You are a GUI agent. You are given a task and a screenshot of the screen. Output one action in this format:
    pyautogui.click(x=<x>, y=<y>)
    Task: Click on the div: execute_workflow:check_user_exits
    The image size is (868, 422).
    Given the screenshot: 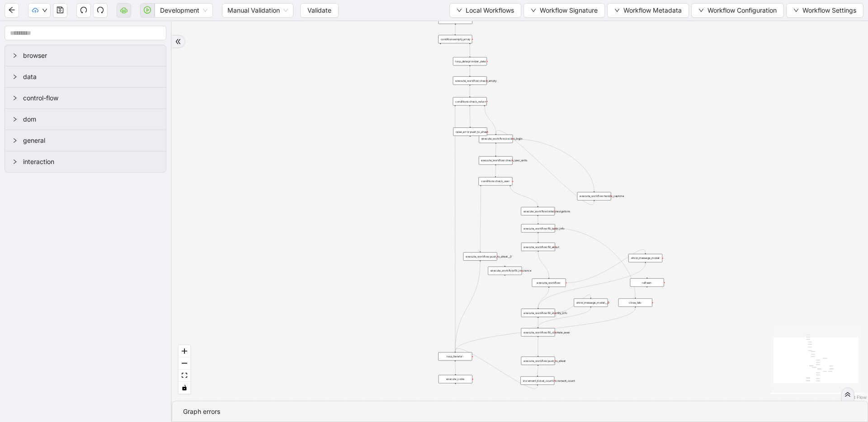 What is the action you would take?
    pyautogui.click(x=496, y=160)
    